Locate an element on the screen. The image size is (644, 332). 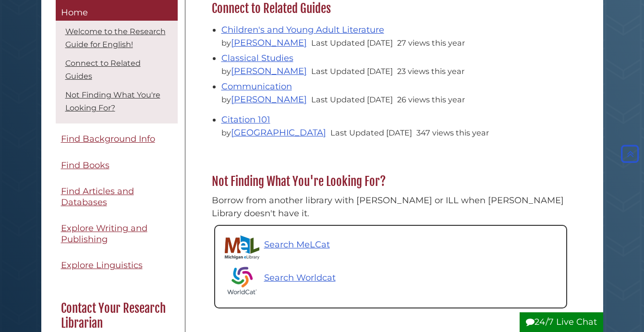
a: Citation 101 is located at coordinates (246, 119).